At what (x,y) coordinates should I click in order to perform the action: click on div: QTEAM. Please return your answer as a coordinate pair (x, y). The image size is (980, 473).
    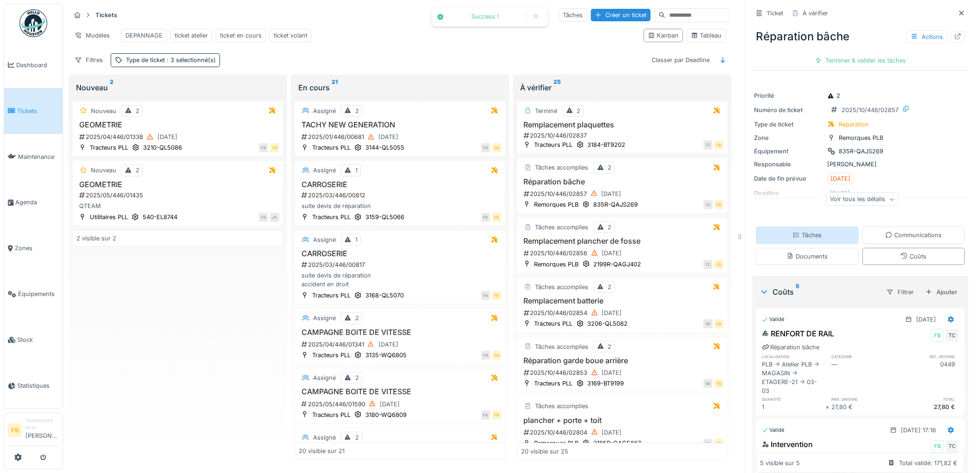
    Looking at the image, I should click on (178, 206).